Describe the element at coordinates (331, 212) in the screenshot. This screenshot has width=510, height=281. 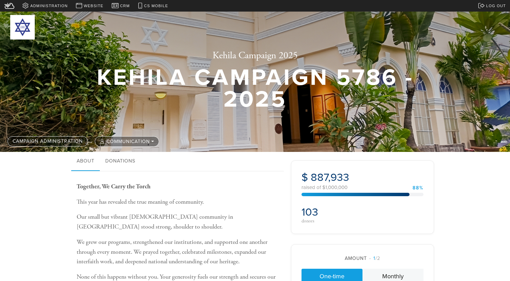
I see `h2: 103` at that location.